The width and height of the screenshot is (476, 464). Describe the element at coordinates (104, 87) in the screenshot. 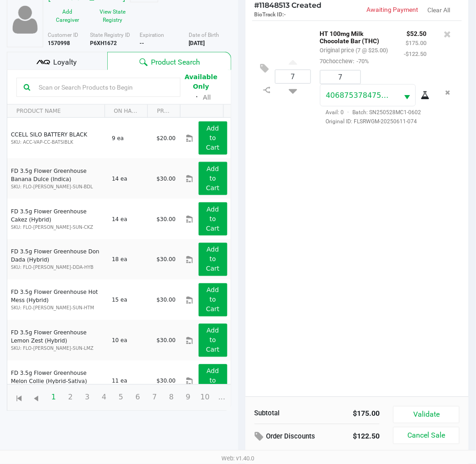

I see `input: Scan or Search Products to Begin` at that location.